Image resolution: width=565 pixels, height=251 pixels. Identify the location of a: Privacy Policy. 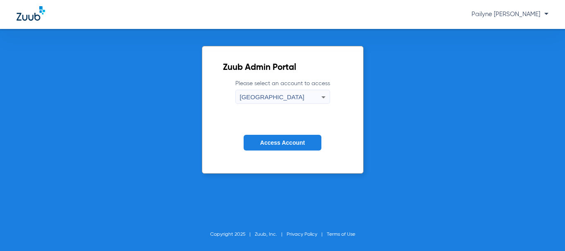
(302, 235).